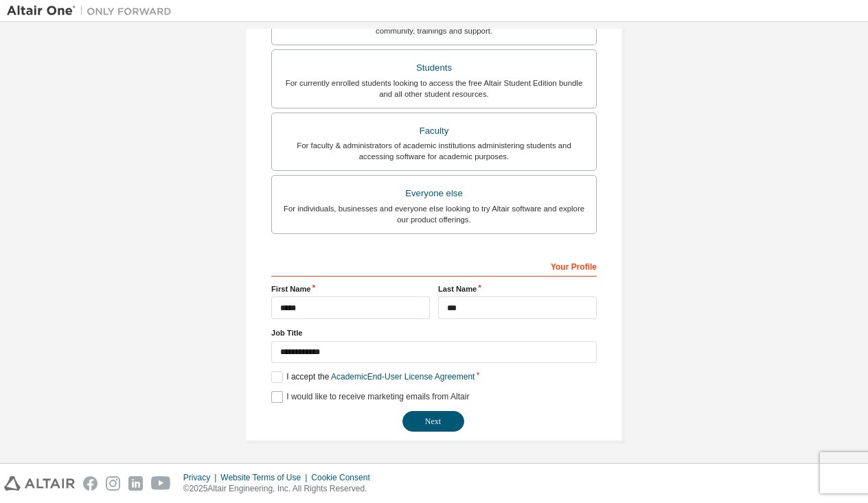  Describe the element at coordinates (434, 333) in the screenshot. I see `label: Job Title` at that location.